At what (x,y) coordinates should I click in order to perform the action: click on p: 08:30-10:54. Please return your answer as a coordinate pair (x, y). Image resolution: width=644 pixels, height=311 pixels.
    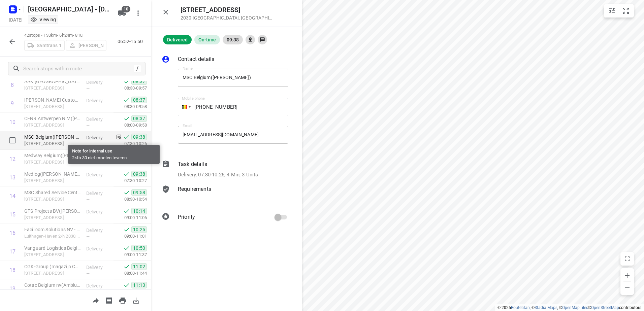
    Looking at the image, I should click on (130, 199).